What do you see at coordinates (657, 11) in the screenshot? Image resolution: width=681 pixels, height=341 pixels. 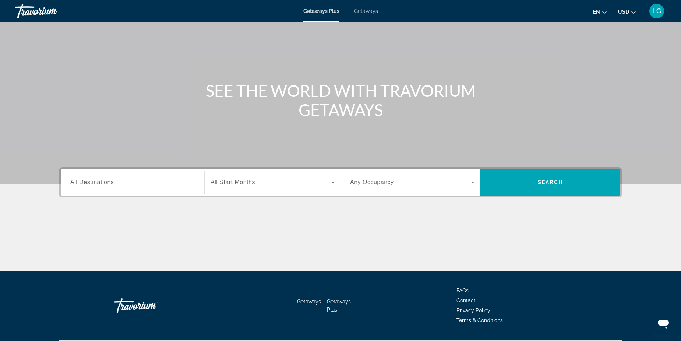 I see `button: User Menu` at bounding box center [657, 11].